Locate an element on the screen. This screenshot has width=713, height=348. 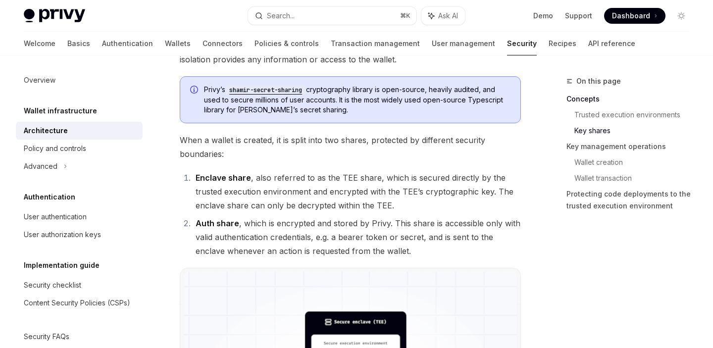
a: Support is located at coordinates (579, 16).